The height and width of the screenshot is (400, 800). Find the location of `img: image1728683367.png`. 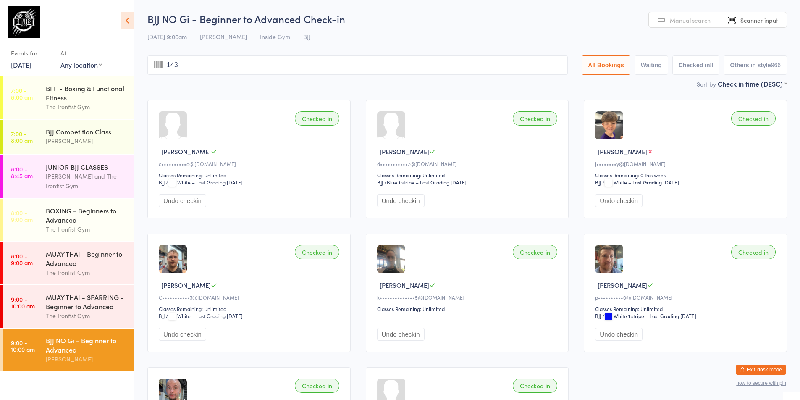

img: image1728683367.png is located at coordinates (609, 125).